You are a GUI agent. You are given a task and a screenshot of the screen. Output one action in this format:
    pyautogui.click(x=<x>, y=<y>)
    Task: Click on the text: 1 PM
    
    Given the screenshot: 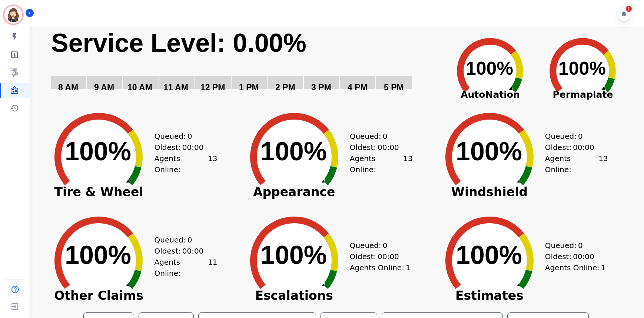 What is the action you would take?
    pyautogui.click(x=249, y=87)
    